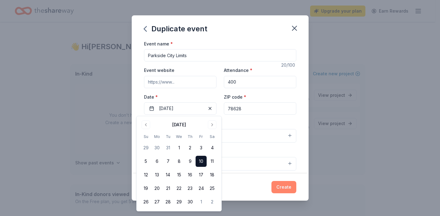 This screenshot has width=440, height=216. I want to click on button: 5, so click(146, 161).